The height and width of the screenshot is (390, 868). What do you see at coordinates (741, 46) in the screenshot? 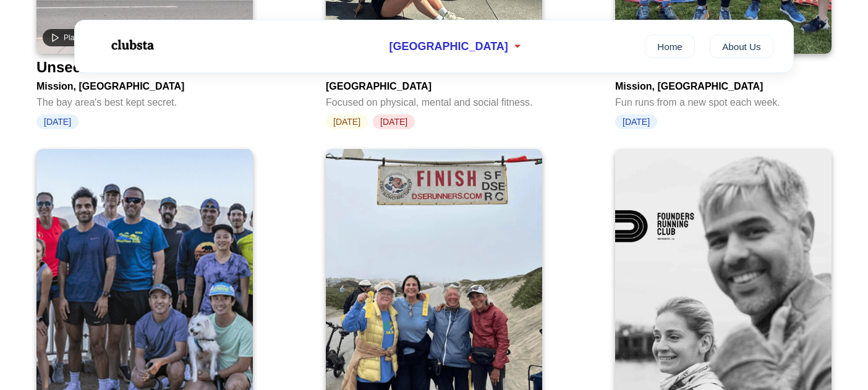
I see `a: About Us` at bounding box center [741, 46].